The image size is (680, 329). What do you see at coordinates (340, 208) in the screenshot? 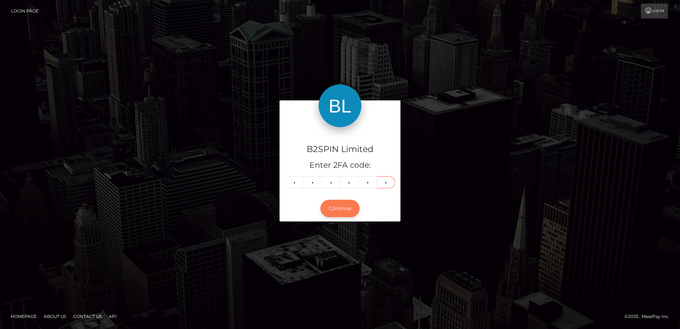
I see `button: Continue` at bounding box center [340, 208].